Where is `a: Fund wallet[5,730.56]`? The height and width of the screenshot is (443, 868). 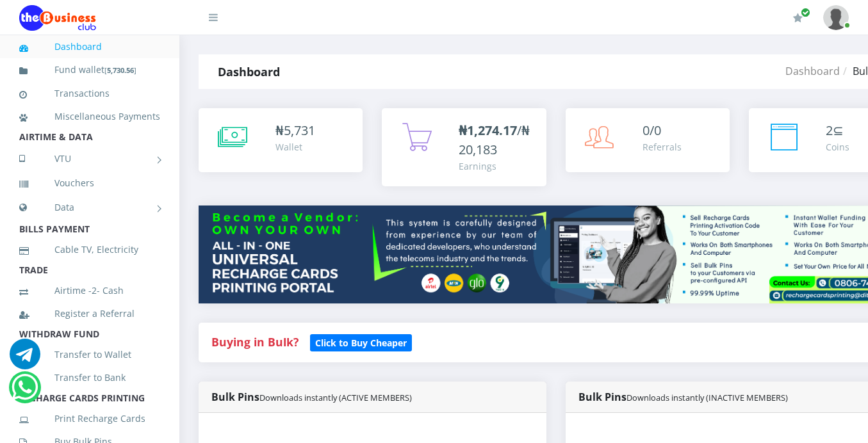
a: Fund wallet[5,730.56] is located at coordinates (90, 70).